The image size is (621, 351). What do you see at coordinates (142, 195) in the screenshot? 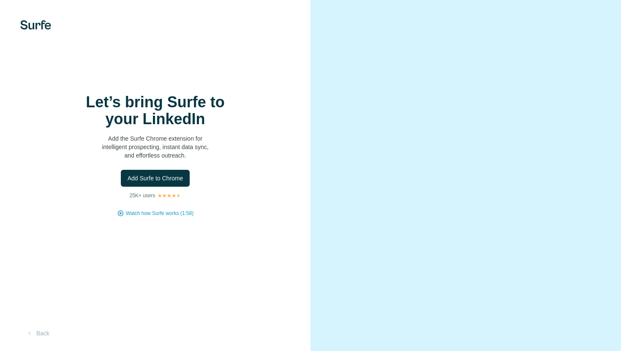
I see `p: 25K+ users` at bounding box center [142, 195].